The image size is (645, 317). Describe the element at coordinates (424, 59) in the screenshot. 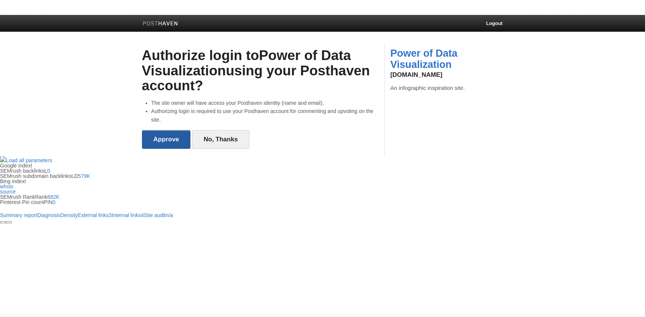

I see `a: Power of Data Visualization` at that location.